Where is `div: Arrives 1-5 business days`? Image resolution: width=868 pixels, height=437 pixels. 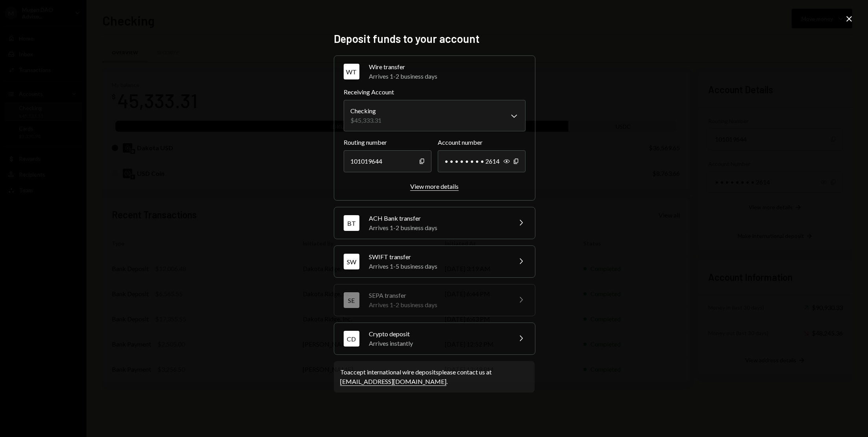 div: Arrives 1-5 business days is located at coordinates (438, 267).